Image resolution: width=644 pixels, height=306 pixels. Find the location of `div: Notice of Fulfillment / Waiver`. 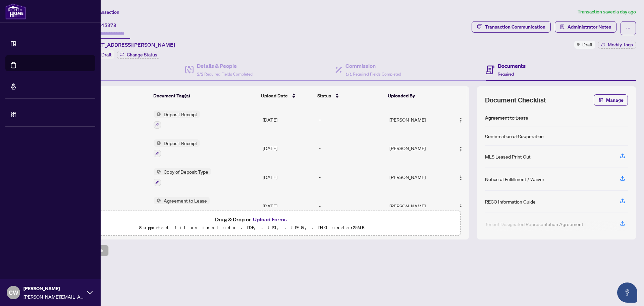

div: Notice of Fulfillment / Waiver is located at coordinates (514, 179).